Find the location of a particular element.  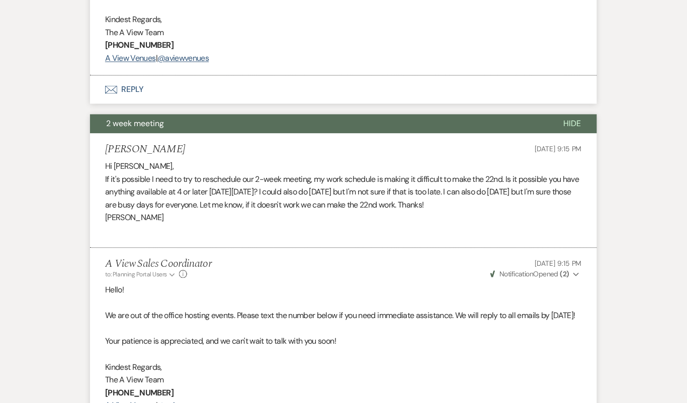

span: We are out of the office hosting events. Please text the number below if you need immediate assis... is located at coordinates (340, 315).